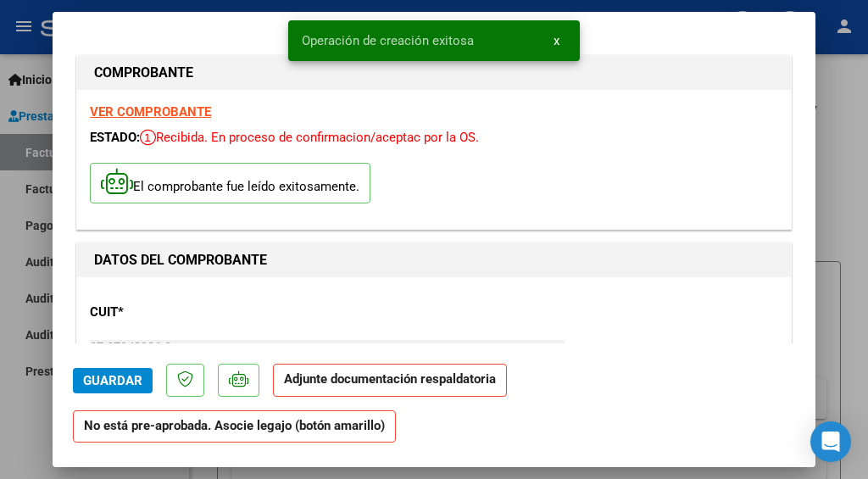  What do you see at coordinates (113, 381) in the screenshot?
I see `button: Guardar` at bounding box center [113, 381].